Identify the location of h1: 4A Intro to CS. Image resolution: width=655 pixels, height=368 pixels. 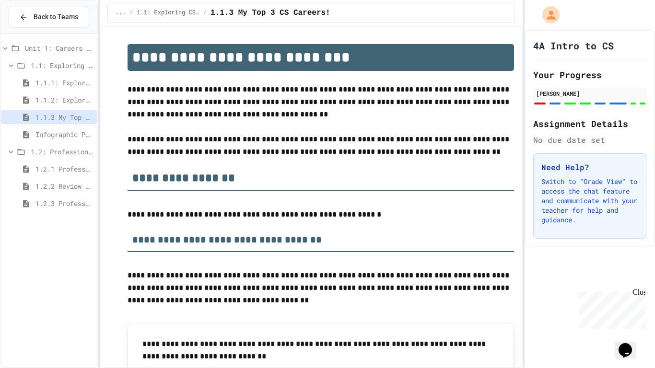
(573, 46).